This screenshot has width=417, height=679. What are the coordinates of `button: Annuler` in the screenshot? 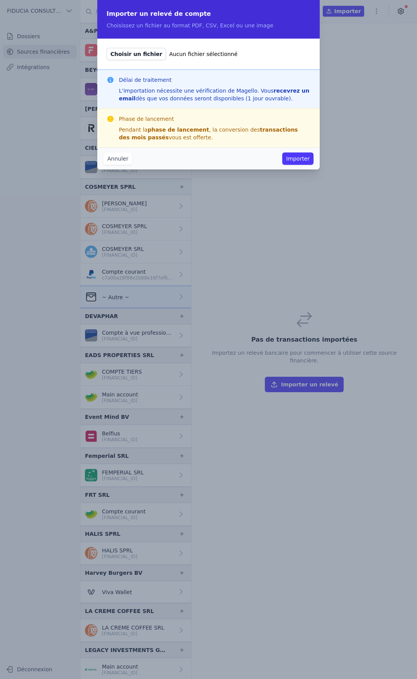 It's located at (118, 159).